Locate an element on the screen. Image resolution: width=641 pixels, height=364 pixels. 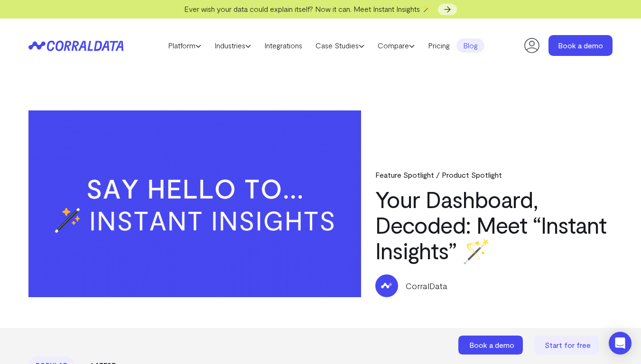
span: Start for free is located at coordinates (567, 345).